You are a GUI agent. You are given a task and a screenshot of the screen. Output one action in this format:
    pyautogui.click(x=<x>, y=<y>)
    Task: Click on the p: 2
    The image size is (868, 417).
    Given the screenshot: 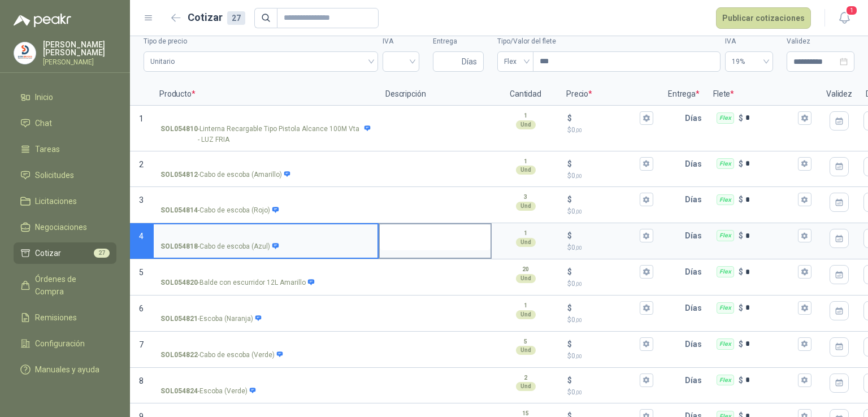 What is the action you would take?
    pyautogui.click(x=526, y=379)
    